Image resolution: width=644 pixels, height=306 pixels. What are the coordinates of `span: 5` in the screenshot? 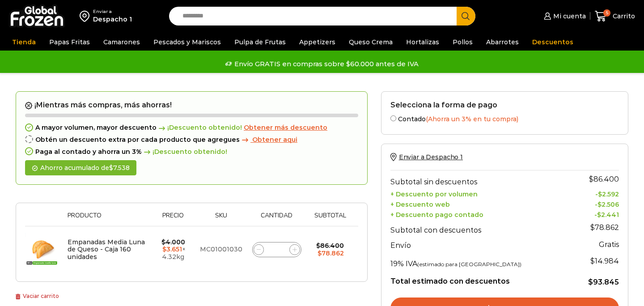 It's located at (607, 13).